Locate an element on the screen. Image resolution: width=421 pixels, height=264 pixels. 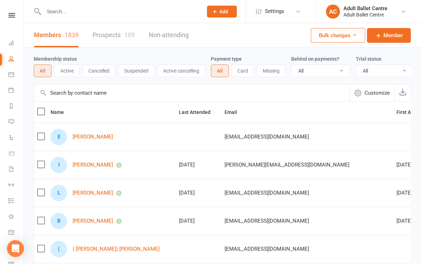
div: 1839 is located at coordinates (72, 35).